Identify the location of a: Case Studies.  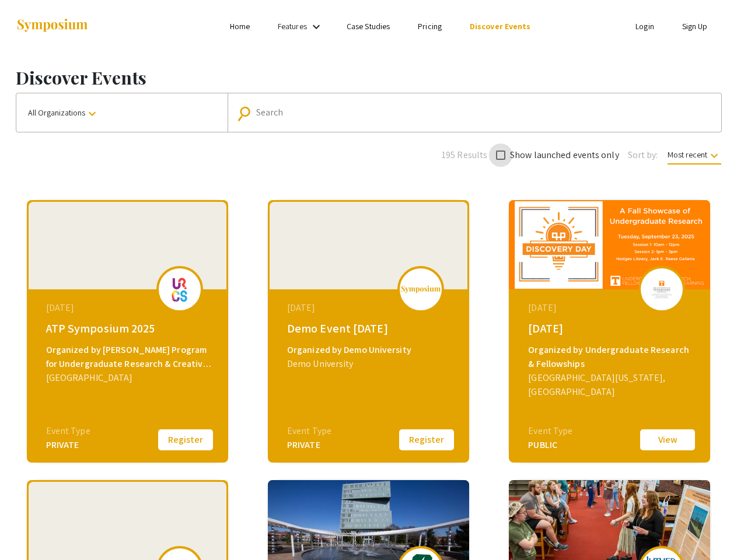
(368, 26).